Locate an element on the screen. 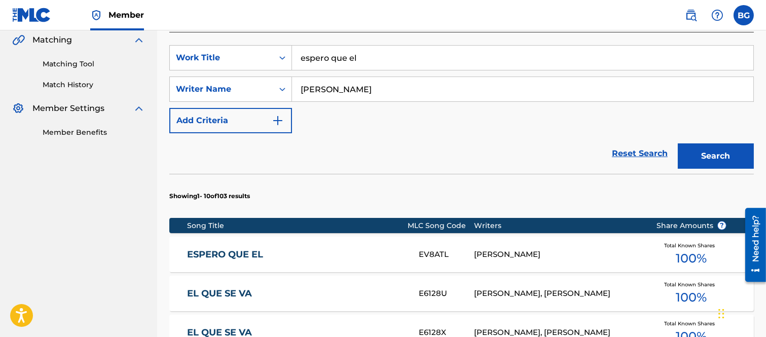 The image size is (766, 337). a: Match History is located at coordinates (94, 85).